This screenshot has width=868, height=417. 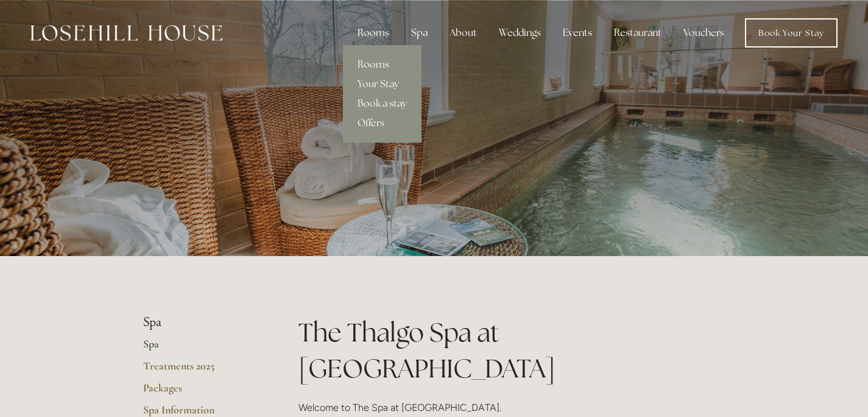 I want to click on div: Weddings, so click(x=520, y=33).